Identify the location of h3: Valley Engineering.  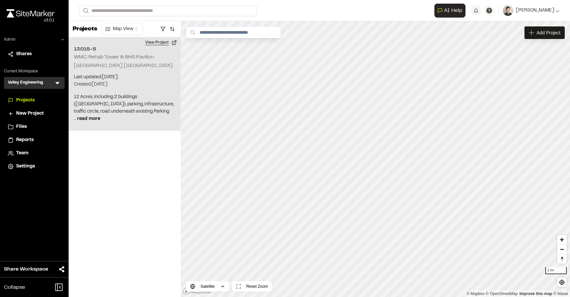
(25, 83).